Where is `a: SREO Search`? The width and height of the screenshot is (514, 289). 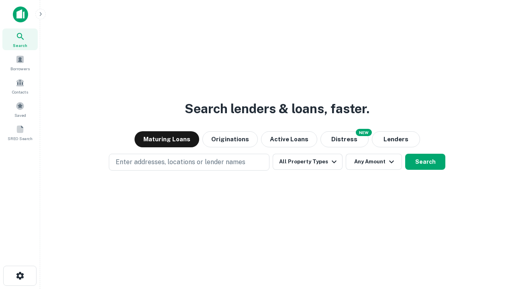 a: SREO Search is located at coordinates (20, 133).